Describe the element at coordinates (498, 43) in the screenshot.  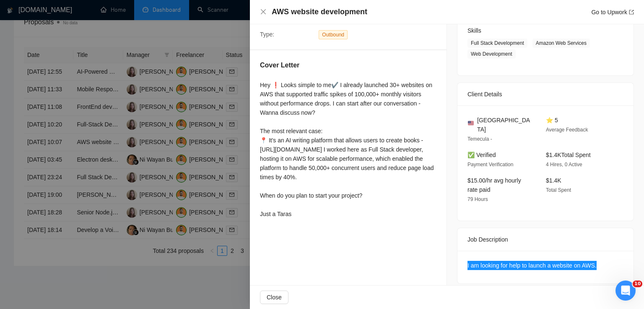
I see `span: Full Stack Development` at that location.